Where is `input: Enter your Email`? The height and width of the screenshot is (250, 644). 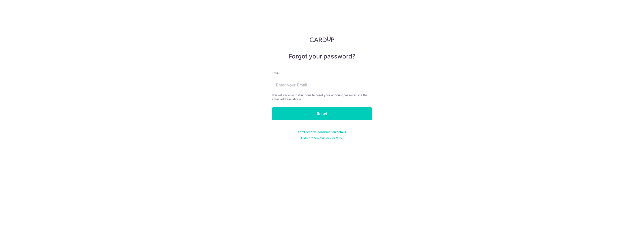
input: Enter your Email is located at coordinates (322, 85).